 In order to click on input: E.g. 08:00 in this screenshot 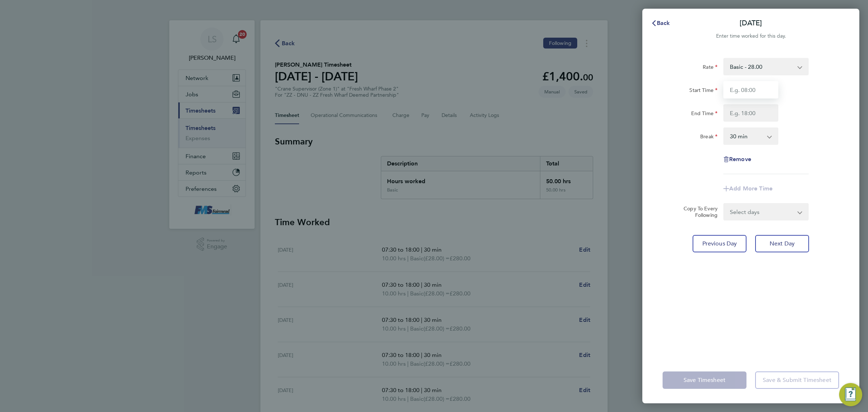, I will do `click(751, 90)`.